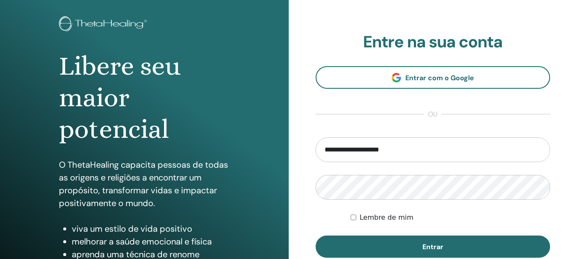 This screenshot has width=577, height=259. Describe the element at coordinates (433, 42) in the screenshot. I see `font: Entre na sua conta` at that location.